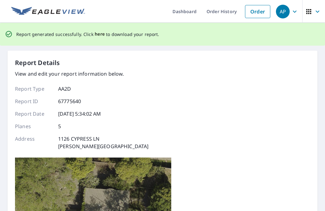  What do you see at coordinates (283, 12) in the screenshot?
I see `div: AP` at bounding box center [283, 12].